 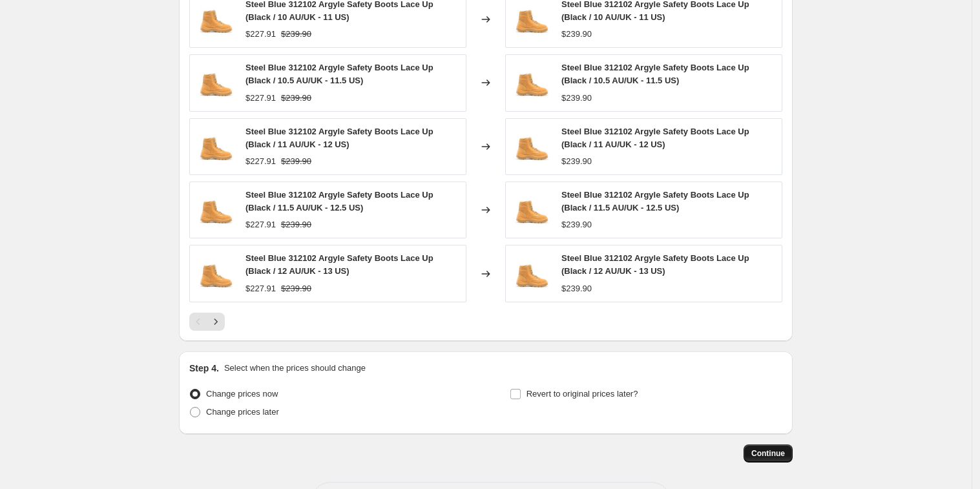 What do you see at coordinates (204, 368) in the screenshot?
I see `h2: Step 4.` at bounding box center [204, 368].